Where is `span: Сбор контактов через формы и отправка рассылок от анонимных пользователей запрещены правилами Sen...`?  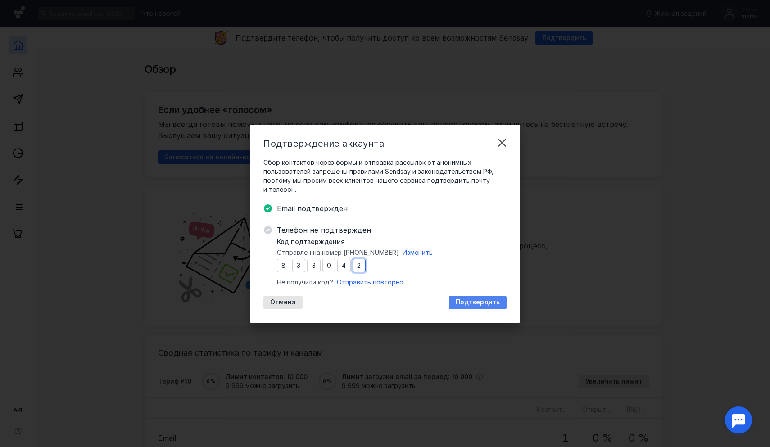 span: Сбор контактов через формы и отправка рассылок от анонимных пользователей запрещены правилами Sen... is located at coordinates (385, 176).